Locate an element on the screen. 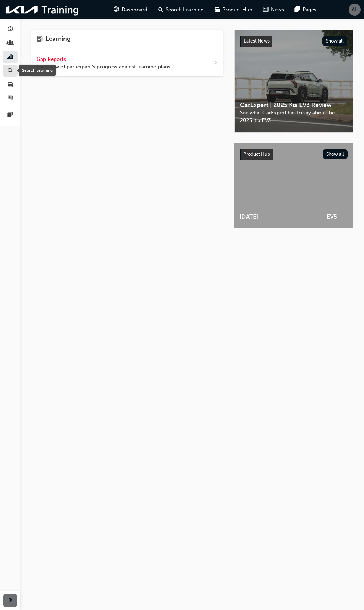  span: chart-icon is located at coordinates (10, 57).